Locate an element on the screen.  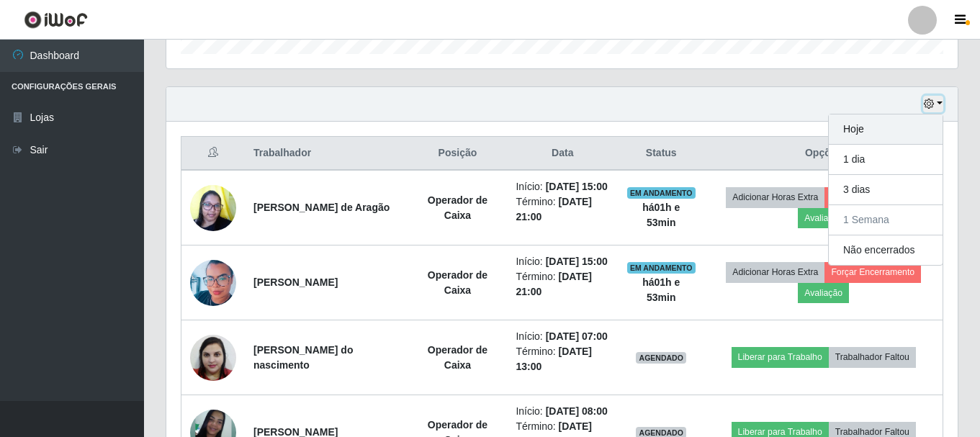
span: AGENDADO is located at coordinates (661, 358).